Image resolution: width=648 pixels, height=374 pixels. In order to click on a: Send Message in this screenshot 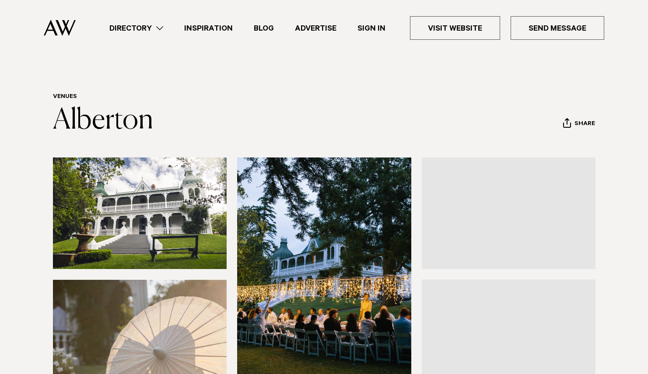, I will do `click(557, 28)`.